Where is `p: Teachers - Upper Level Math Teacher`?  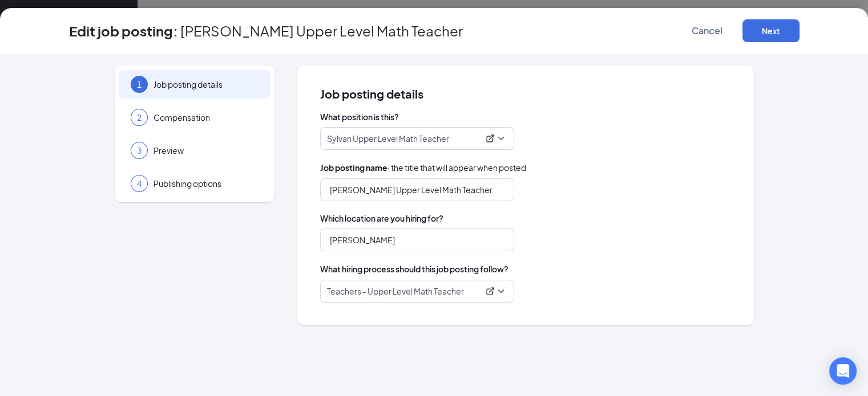 p: Teachers - Upper Level Math Teacher is located at coordinates (395, 291).